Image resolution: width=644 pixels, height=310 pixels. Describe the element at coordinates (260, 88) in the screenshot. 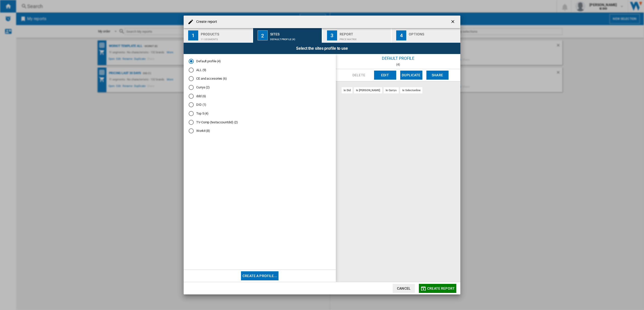

I see `md-radio-button: Currys (2)` at that location.